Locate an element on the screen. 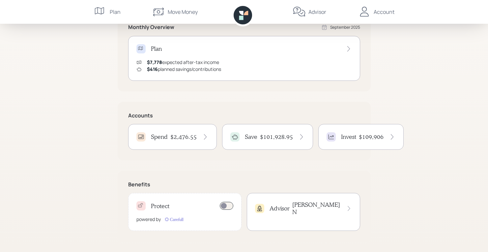 The image size is (488, 252). h4: Protect is located at coordinates (160, 206).